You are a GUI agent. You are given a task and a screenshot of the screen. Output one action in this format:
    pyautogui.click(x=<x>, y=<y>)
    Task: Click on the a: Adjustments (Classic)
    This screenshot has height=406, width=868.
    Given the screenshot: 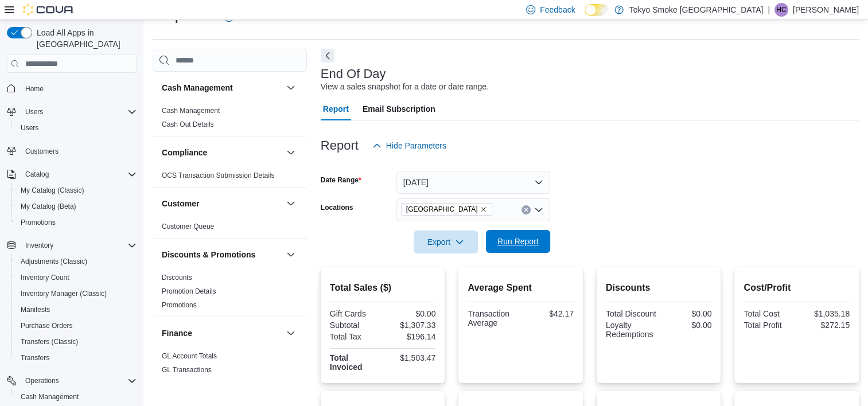 What is the action you would take?
    pyautogui.click(x=54, y=262)
    